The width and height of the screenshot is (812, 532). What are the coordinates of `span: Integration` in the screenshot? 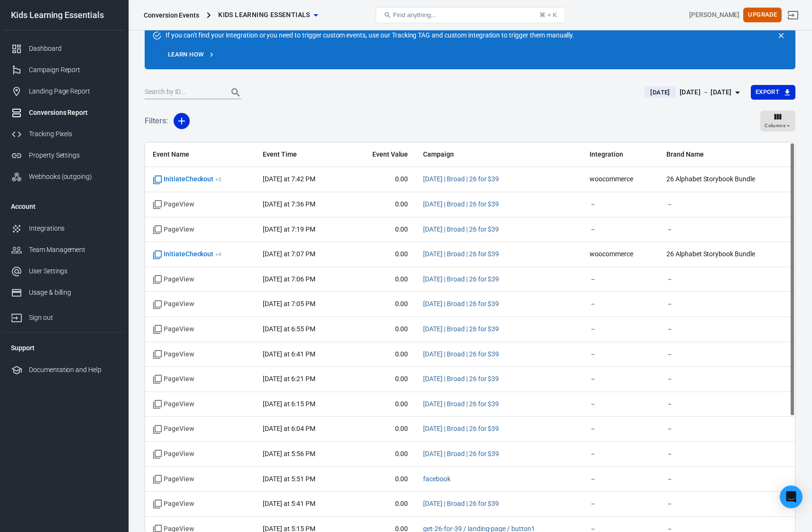 It's located at (621, 155).